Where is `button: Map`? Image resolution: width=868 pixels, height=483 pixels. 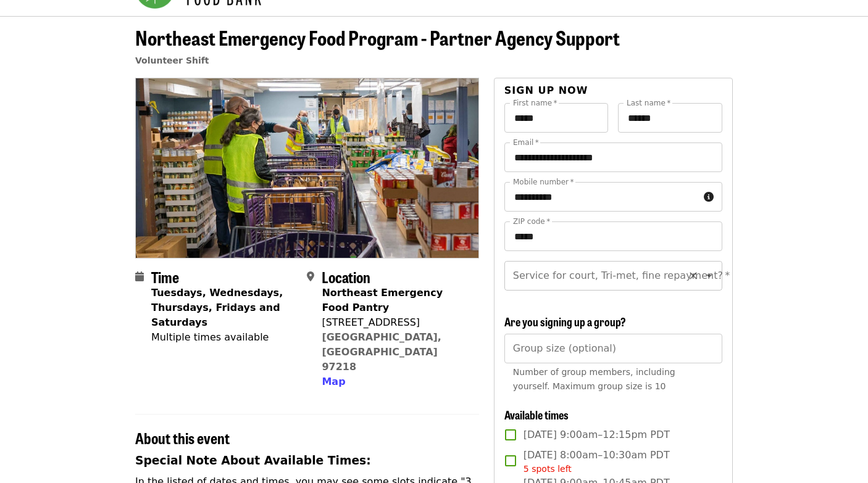 button: Map is located at coordinates (334, 382).